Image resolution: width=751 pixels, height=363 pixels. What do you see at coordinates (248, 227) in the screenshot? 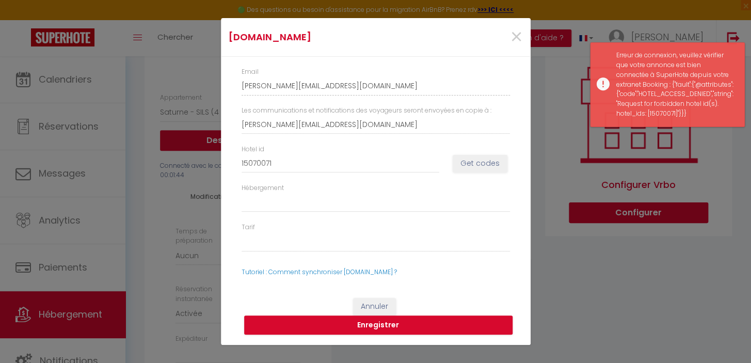
I see `label: Tarif` at bounding box center [248, 227].